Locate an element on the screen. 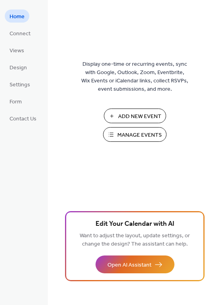 Image resolution: width=222 pixels, height=305 pixels. a: Views is located at coordinates (17, 50).